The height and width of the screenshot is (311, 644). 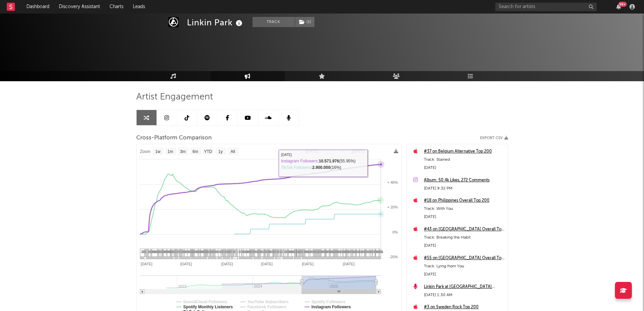 I want to click on span: 15, so click(x=214, y=252).